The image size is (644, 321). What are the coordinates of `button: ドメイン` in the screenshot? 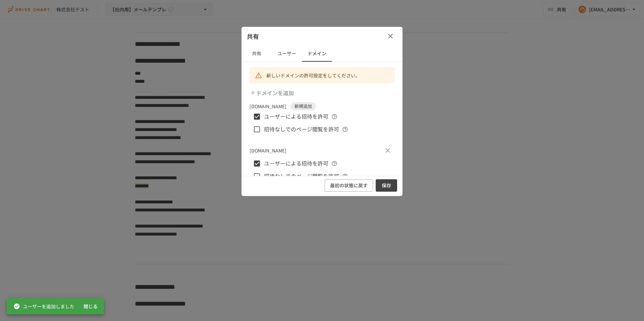 It's located at (317, 54).